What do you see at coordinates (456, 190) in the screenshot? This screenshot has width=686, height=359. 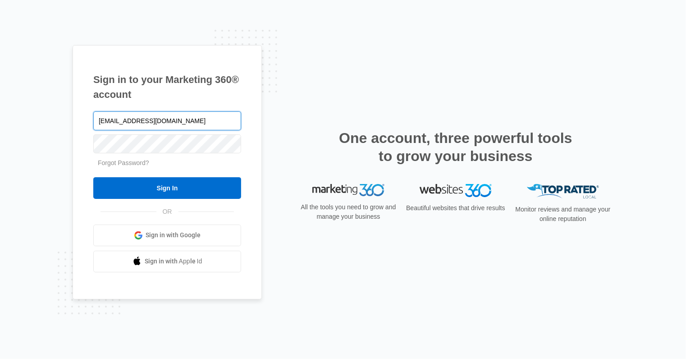 I see `img: Websites 360` at bounding box center [456, 190].